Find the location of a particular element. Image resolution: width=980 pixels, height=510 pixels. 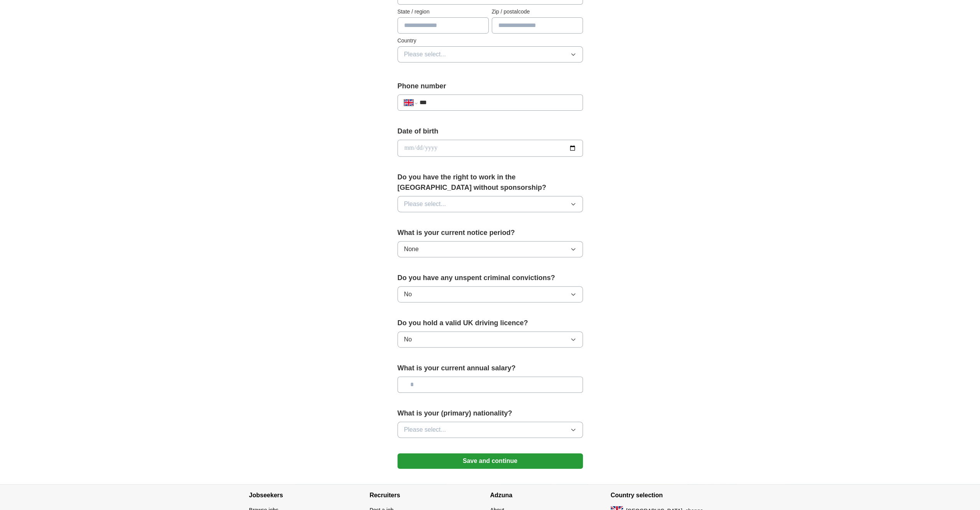

label: Country is located at coordinates (490, 41).